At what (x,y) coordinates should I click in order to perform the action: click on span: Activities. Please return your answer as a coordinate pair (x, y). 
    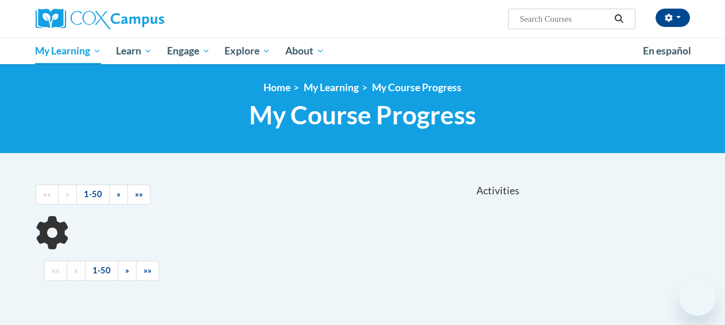
    Looking at the image, I should click on (498, 191).